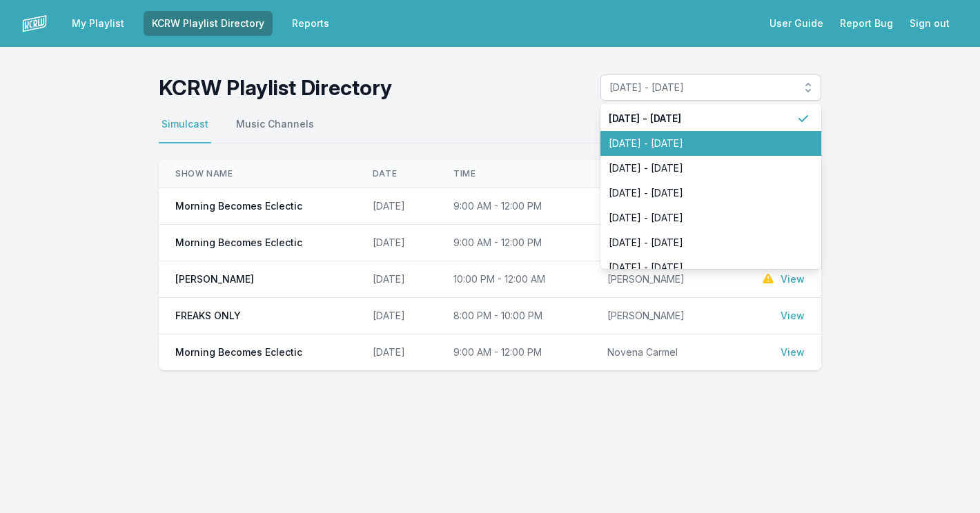  I want to click on td: 8:00 PM - 10:00 PM, so click(513, 316).